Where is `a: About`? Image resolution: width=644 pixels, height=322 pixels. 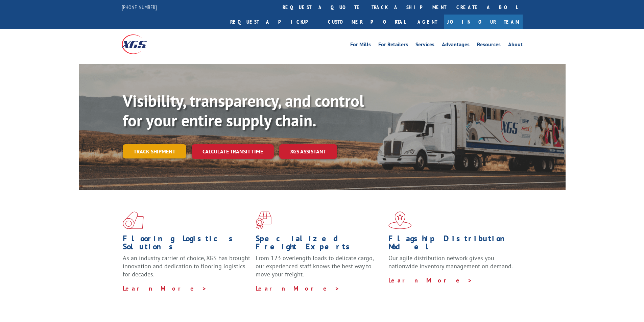 a: About is located at coordinates (515, 46).